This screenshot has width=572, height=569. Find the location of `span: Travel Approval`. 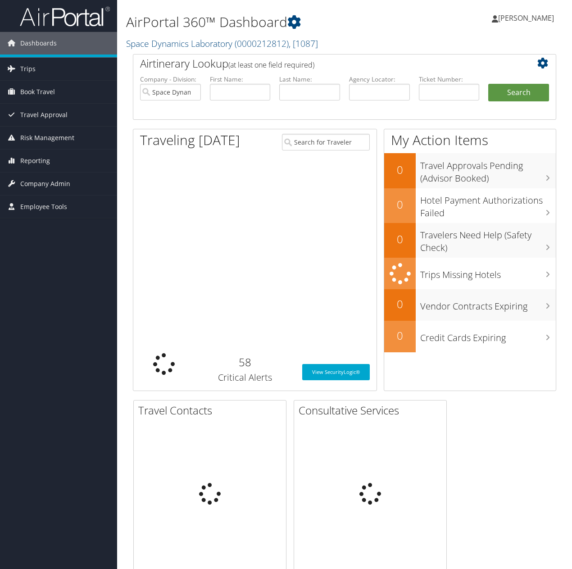

span: Travel Approval is located at coordinates (44, 115).